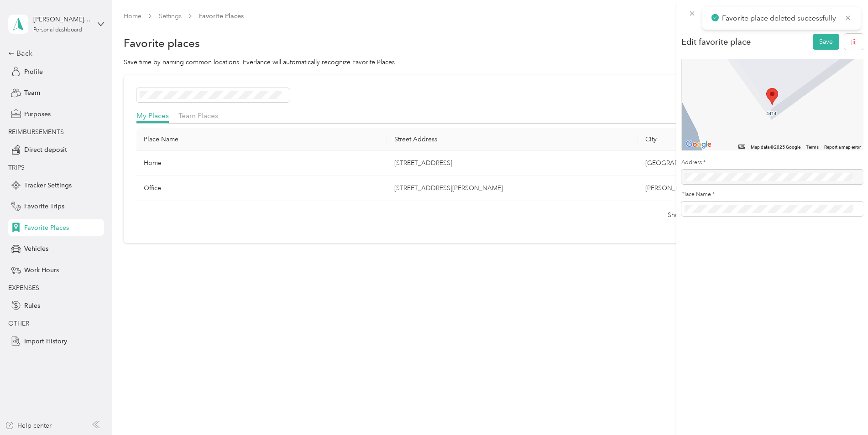 The height and width of the screenshot is (435, 868). I want to click on label: Address, so click(772, 163).